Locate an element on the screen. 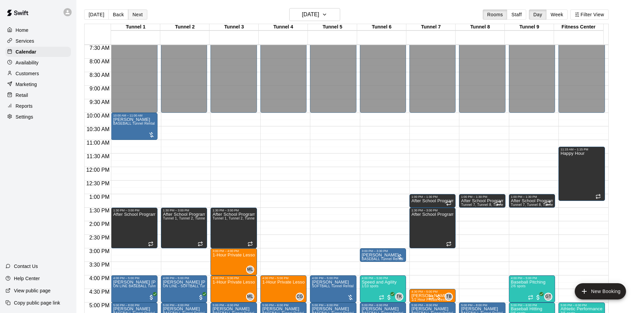 This screenshot has height=313, width=644. span: 12:00 PM is located at coordinates (97, 170).